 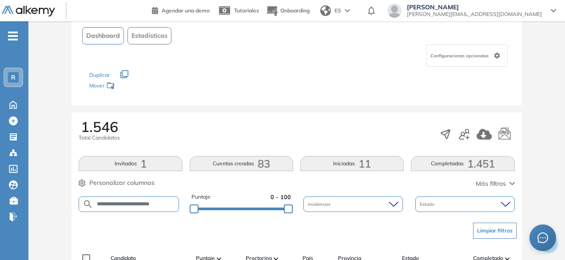 I want to click on span: 1.546, so click(x=99, y=127).